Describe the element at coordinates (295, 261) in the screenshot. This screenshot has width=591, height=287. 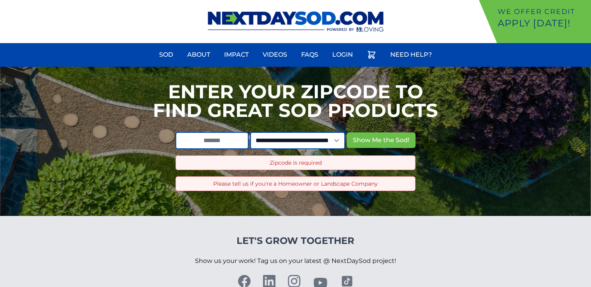
I see `p: Show us your work! Tag us on your latest @ NextDaySod project!` at that location.